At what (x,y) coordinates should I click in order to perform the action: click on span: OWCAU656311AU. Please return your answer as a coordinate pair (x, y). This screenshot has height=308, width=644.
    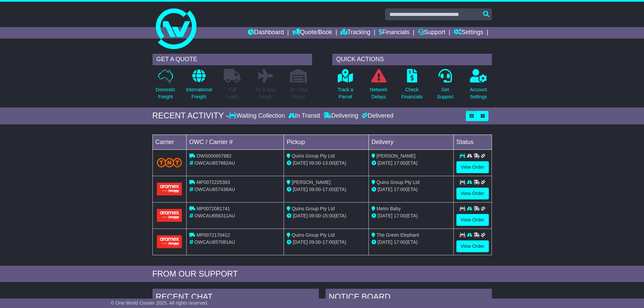
    Looking at the image, I should click on (214, 216).